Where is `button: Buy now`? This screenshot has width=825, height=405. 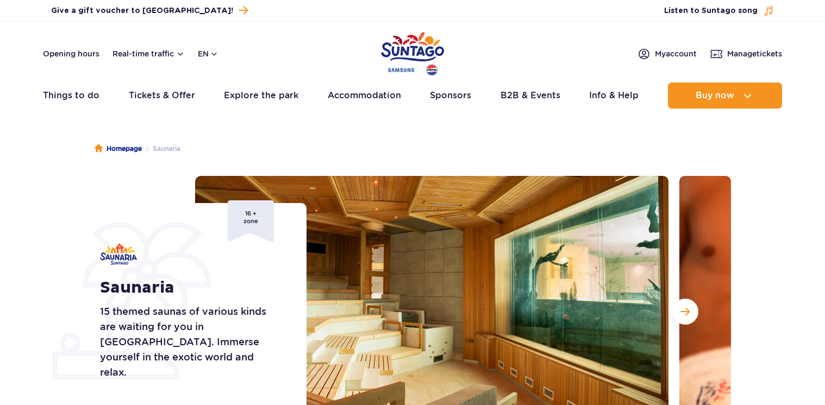 button: Buy now is located at coordinates (725, 96).